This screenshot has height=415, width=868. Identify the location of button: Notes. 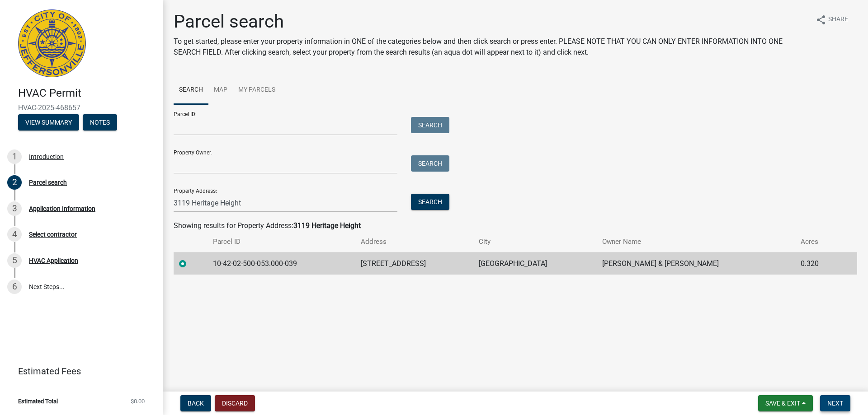
(100, 122).